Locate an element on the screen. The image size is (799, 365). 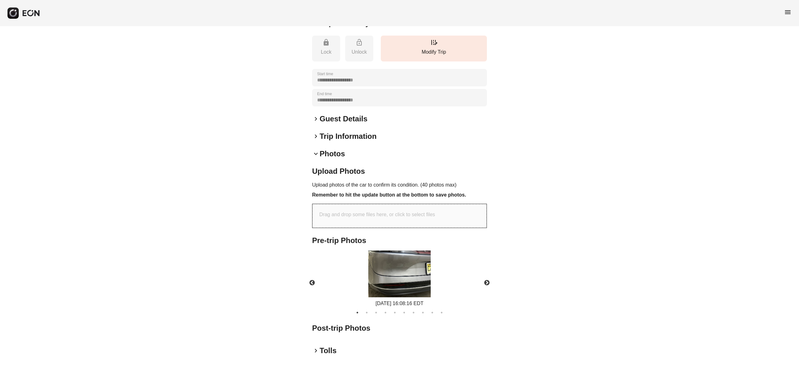
p: Modify Trip is located at coordinates (434, 52).